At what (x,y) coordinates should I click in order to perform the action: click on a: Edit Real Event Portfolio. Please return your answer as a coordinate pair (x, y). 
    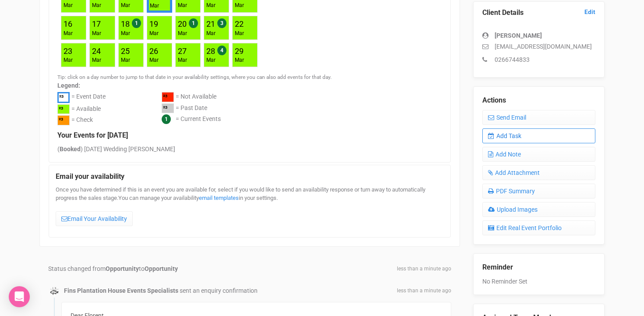
    Looking at the image, I should click on (539, 228).